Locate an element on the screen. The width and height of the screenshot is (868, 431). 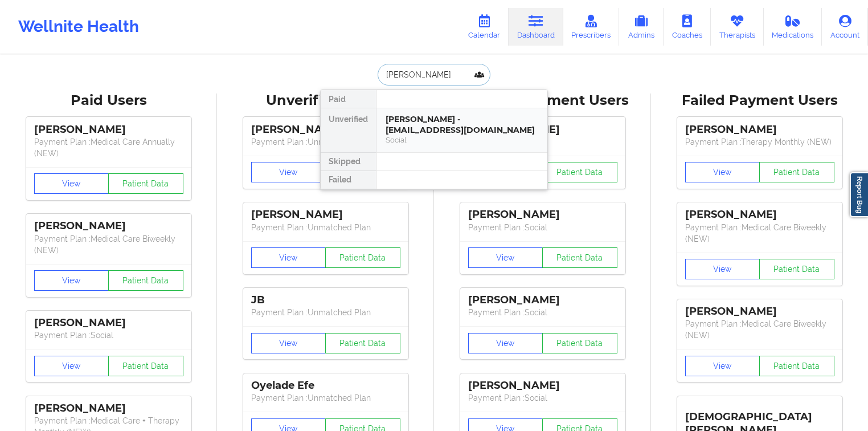
a: Account is located at coordinates (845, 27).